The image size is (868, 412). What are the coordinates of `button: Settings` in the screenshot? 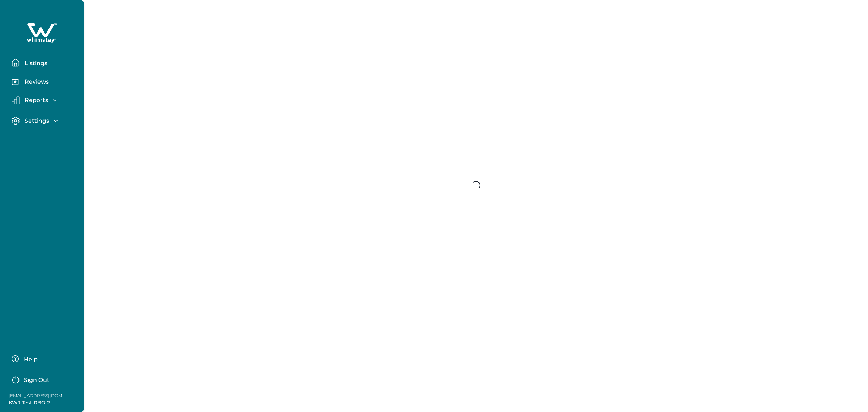 It's located at (45, 121).